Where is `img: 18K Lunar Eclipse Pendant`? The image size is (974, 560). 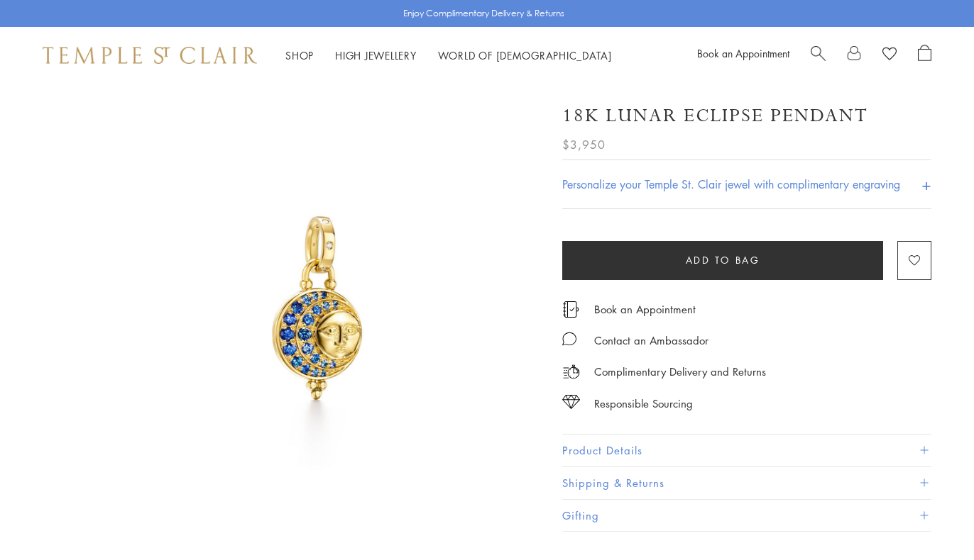
img: 18K Lunar Eclipse Pendant is located at coordinates (317, 308).